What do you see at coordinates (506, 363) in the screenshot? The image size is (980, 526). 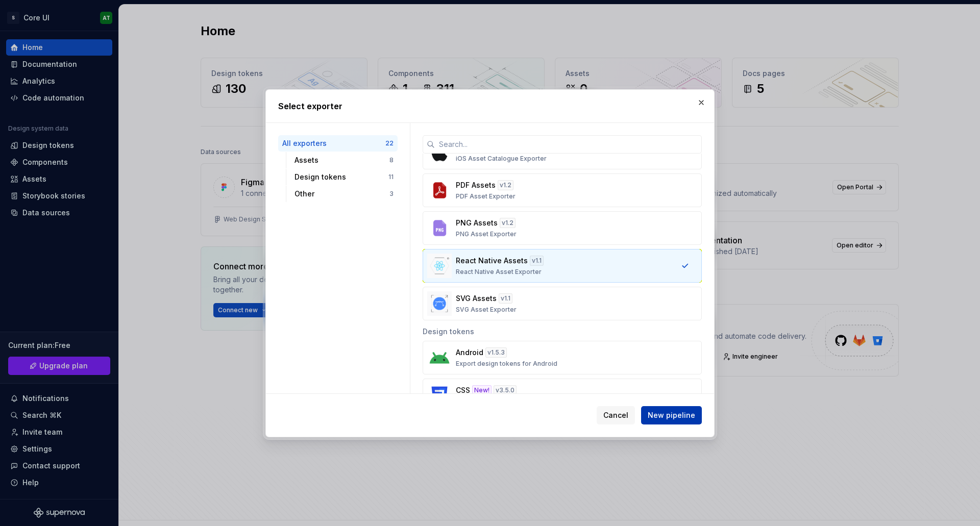 I see `p: Export design tokens for Android` at bounding box center [506, 363].